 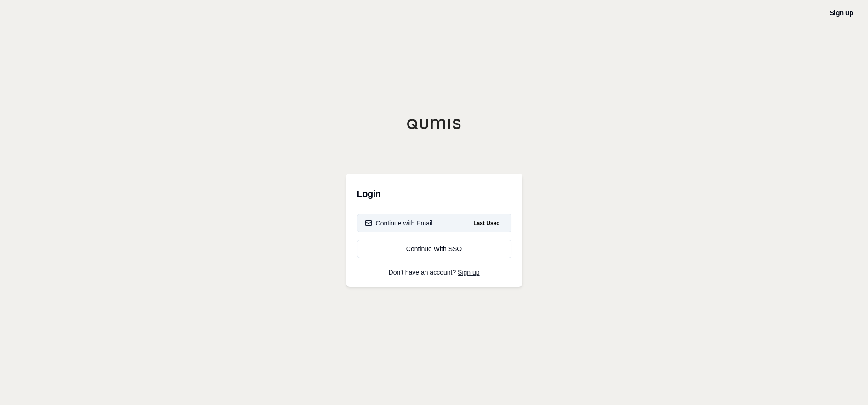 I want to click on img: Qumis, so click(x=434, y=124).